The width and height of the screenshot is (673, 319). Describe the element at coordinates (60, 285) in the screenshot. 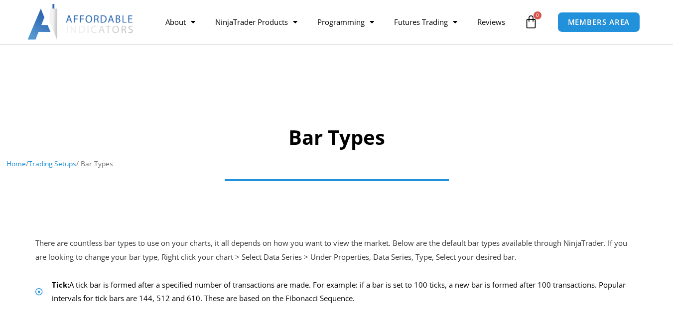

I see `b: Tick:` at that location.